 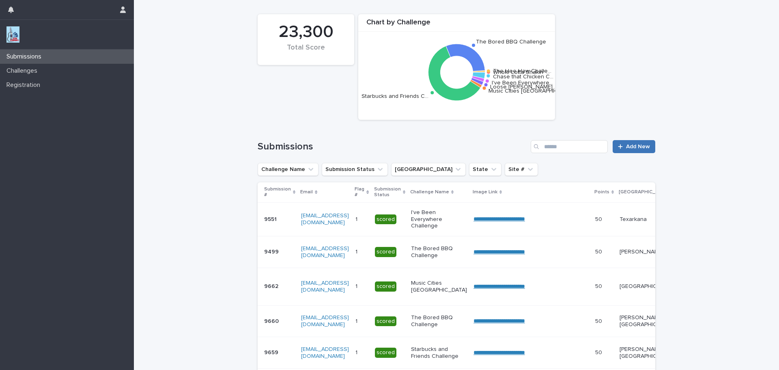 What do you see at coordinates (439, 353) in the screenshot?
I see `p: Starbucks and Friends Challenge` at bounding box center [439, 353].